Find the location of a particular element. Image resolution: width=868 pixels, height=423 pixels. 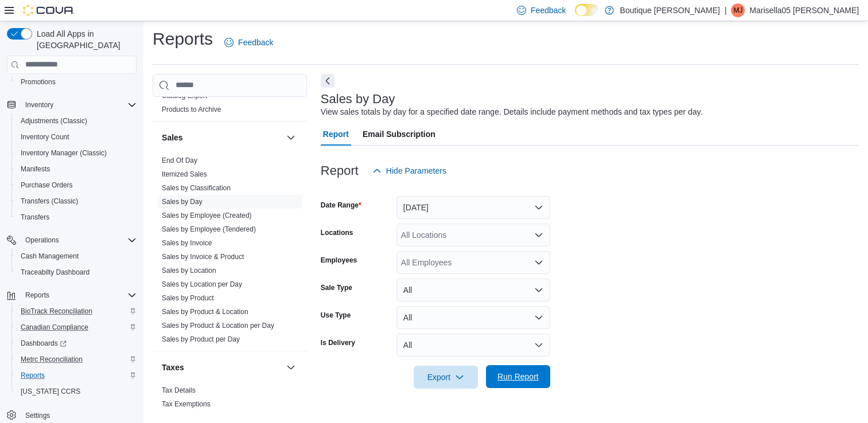

button: Canadian Compliance is located at coordinates (76, 327).